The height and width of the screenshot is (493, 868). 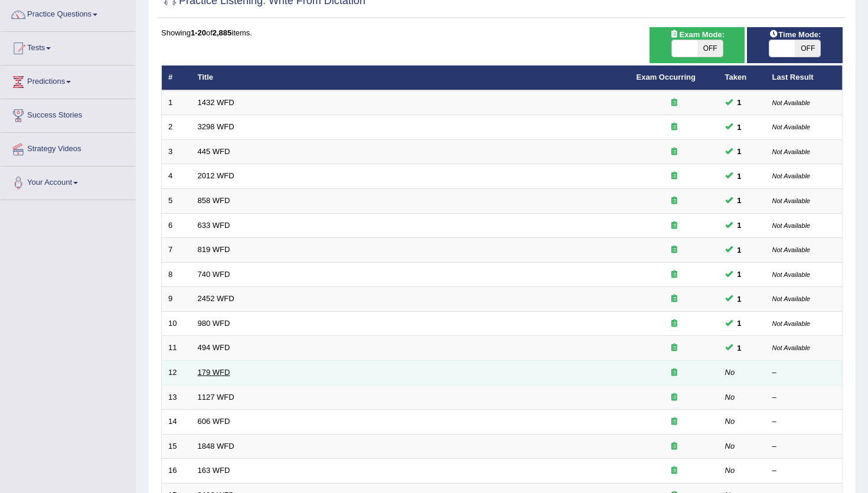 I want to click on a: Tests, so click(x=68, y=47).